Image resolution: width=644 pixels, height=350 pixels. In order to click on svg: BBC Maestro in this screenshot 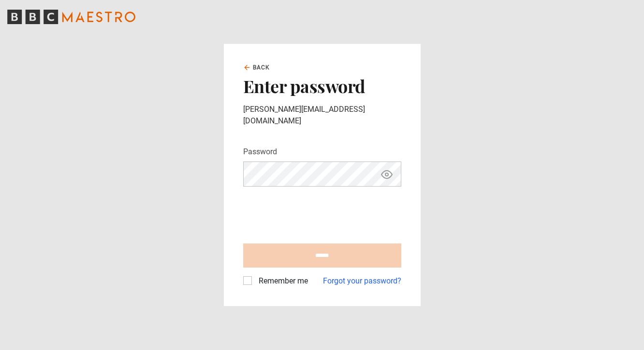, I will do `click(71, 17)`.